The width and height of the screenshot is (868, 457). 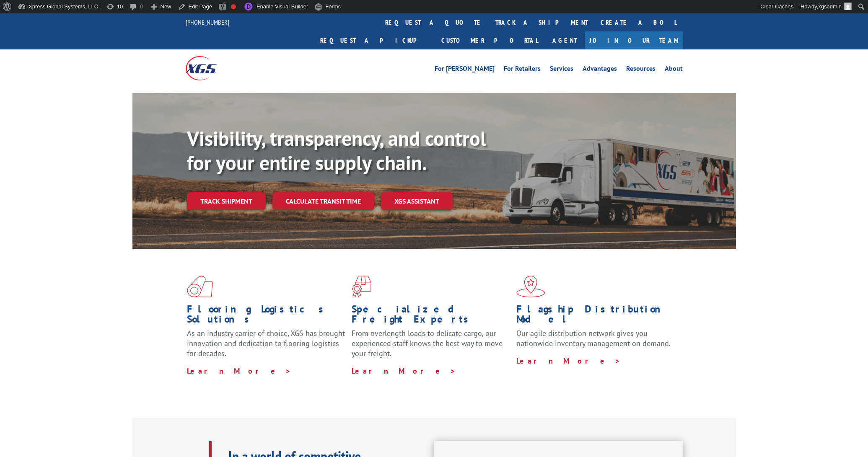 What do you see at coordinates (522, 70) in the screenshot?
I see `a: For Retailers` at bounding box center [522, 70].